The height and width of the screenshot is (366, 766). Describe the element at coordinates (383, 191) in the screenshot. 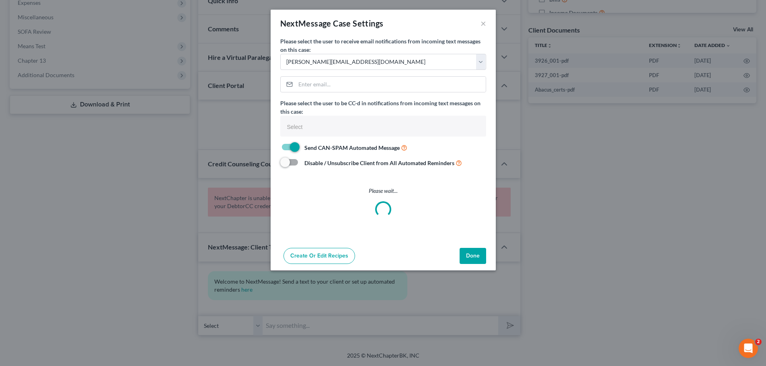

I see `p: Please wait...` at that location.